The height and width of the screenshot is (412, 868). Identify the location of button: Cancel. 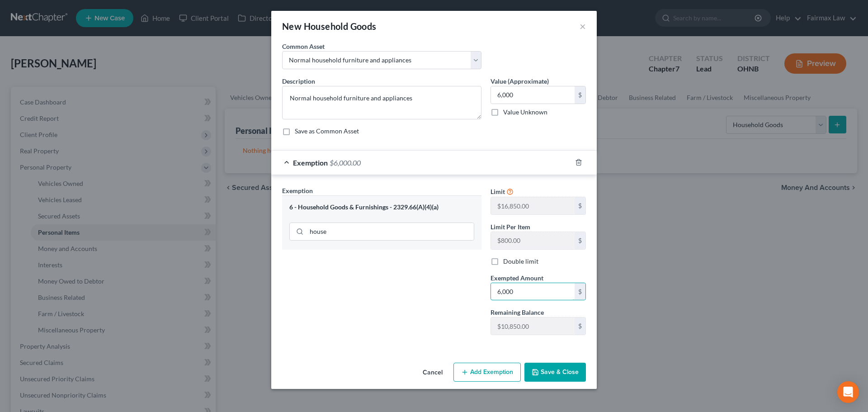
(433, 373).